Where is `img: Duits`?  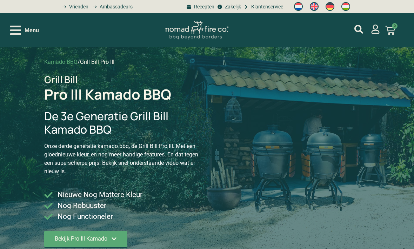 img: Duits is located at coordinates (330, 6).